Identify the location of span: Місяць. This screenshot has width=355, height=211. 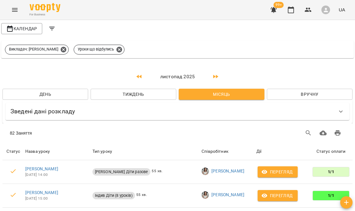
(221, 94).